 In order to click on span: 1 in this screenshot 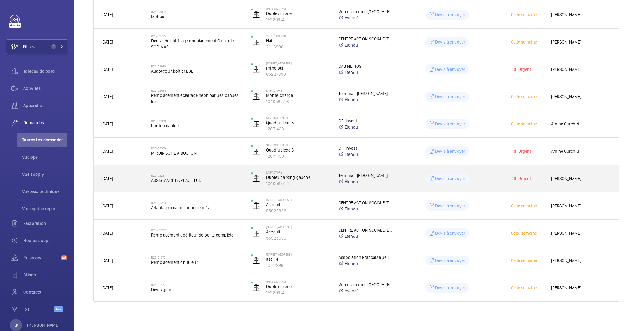, I will do `click(54, 46)`.